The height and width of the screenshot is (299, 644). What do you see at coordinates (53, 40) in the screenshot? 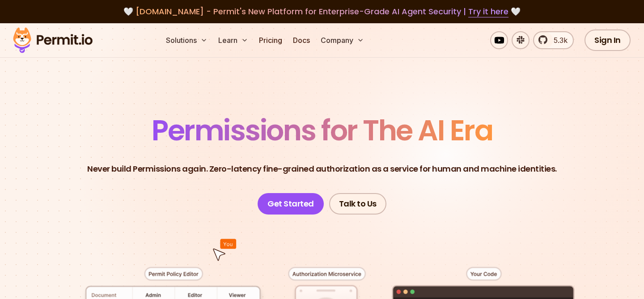
I see `img: Permit logo` at bounding box center [53, 40].